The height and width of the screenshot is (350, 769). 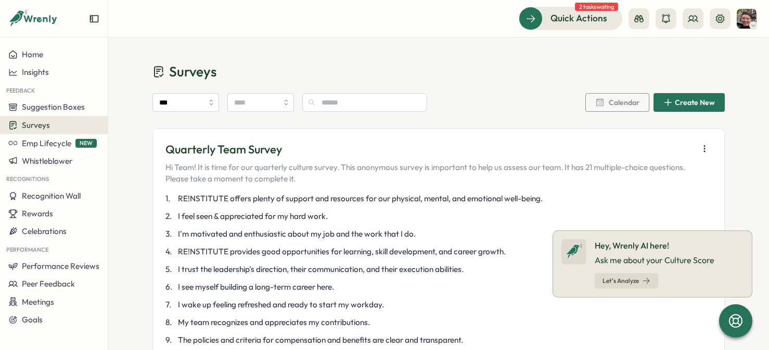 I want to click on span: Calendar, so click(x=624, y=102).